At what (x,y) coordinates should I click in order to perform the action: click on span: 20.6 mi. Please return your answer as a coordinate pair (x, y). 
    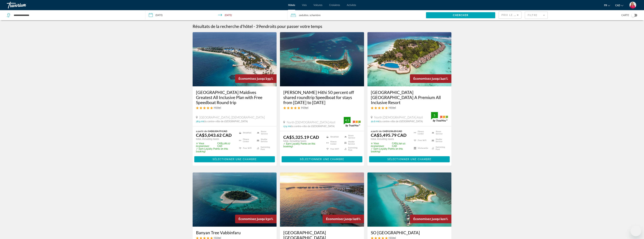
    Looking at the image, I should click on (375, 122).